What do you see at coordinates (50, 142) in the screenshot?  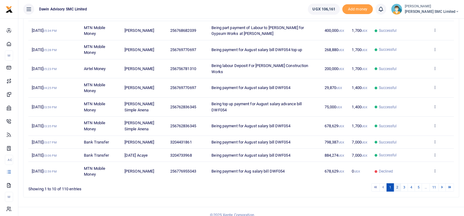 I see `small: 03:07 PM` at bounding box center [50, 142].